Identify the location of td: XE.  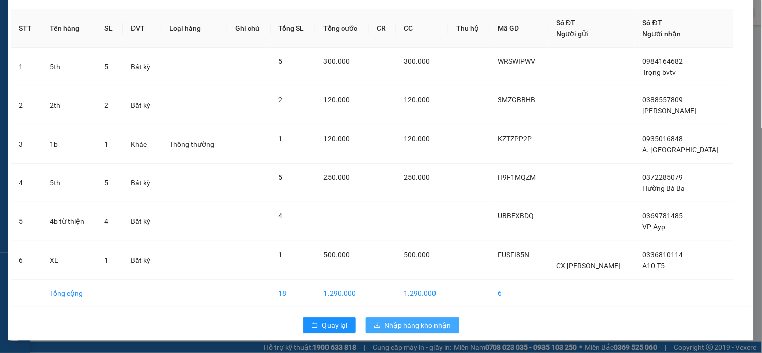
(69, 260).